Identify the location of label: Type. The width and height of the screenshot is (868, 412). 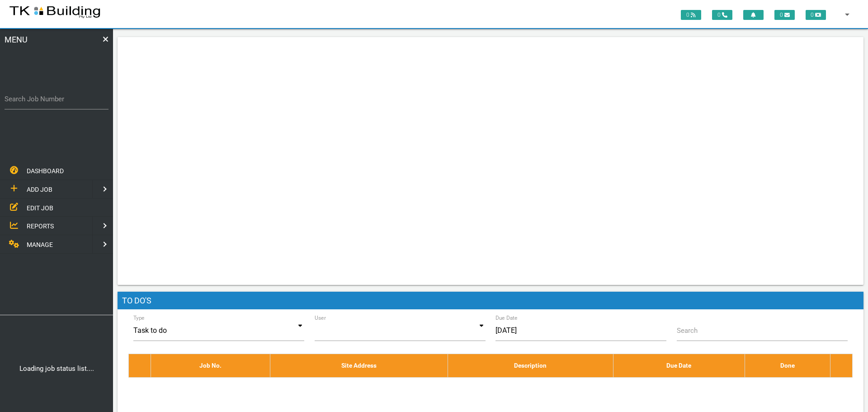
(138, 318).